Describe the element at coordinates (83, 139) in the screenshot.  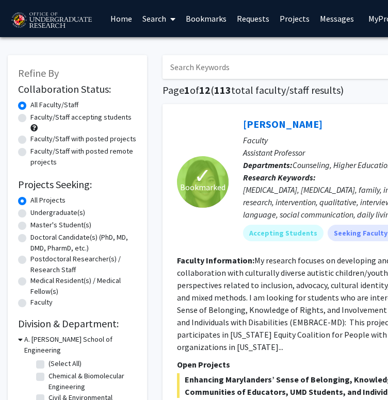
I see `label: Faculty/Staff with posted projects` at that location.